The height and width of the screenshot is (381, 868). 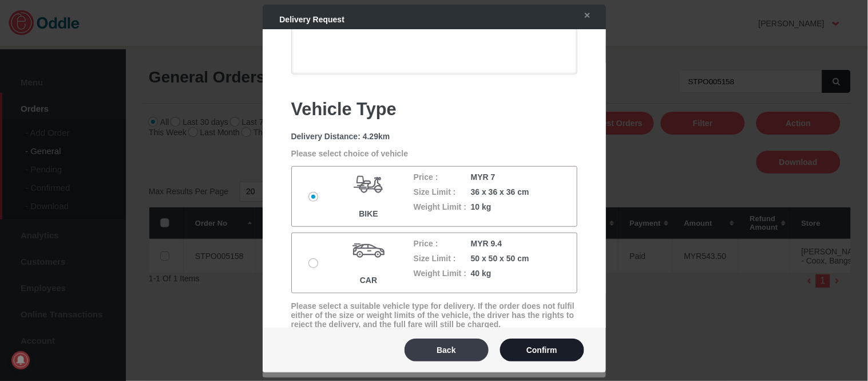 What do you see at coordinates (418, 19) in the screenshot?
I see `div: Delivery Request` at bounding box center [418, 19].